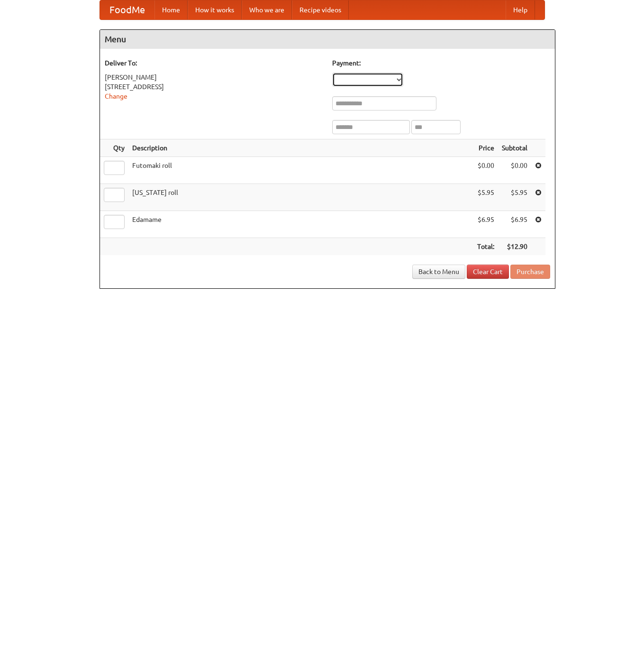 This screenshot has width=644, height=671. What do you see at coordinates (486, 148) in the screenshot?
I see `th: Price` at bounding box center [486, 148].